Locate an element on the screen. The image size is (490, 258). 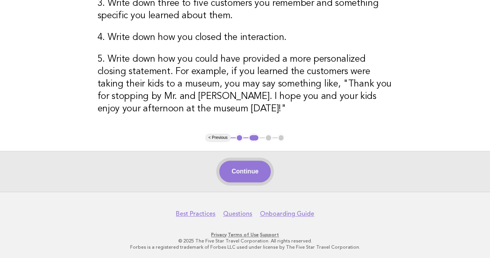
a: Support is located at coordinates (269, 234).